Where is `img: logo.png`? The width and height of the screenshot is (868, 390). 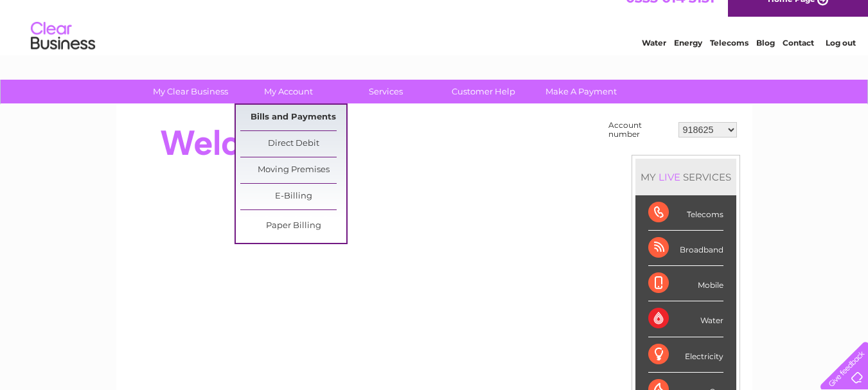
img: logo.png is located at coordinates (63, 52).